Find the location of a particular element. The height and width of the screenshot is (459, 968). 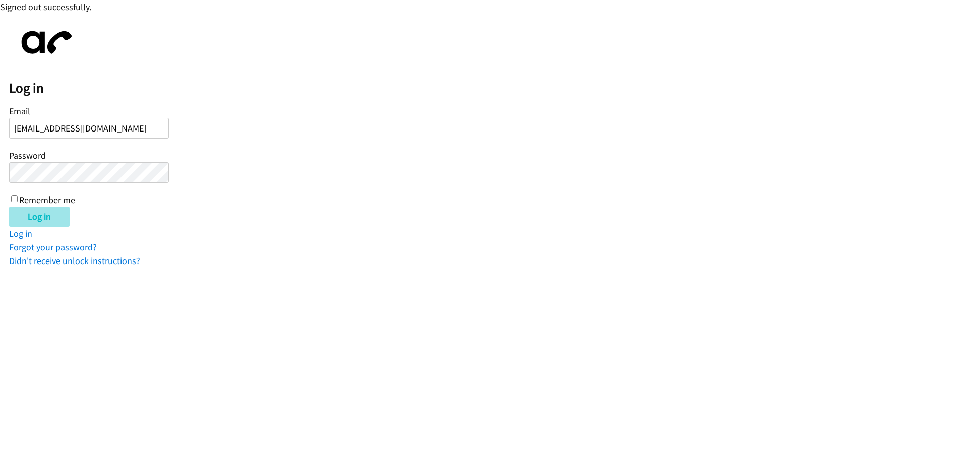

label: Remember me is located at coordinates (47, 200).